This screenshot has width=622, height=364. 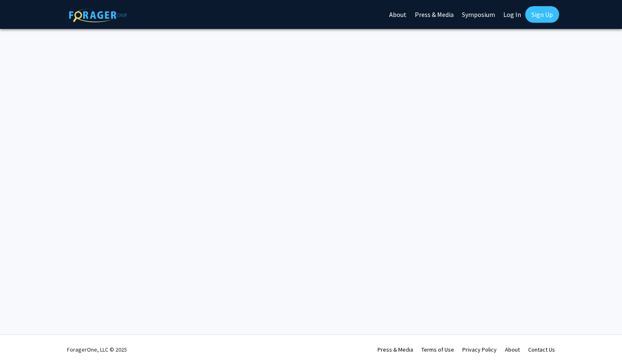 What do you see at coordinates (97, 349) in the screenshot?
I see `div: ForagerOne, LLC © 2025` at bounding box center [97, 349].